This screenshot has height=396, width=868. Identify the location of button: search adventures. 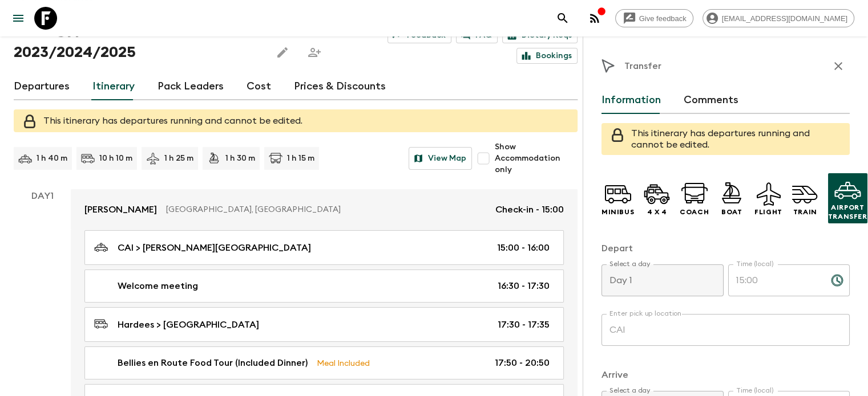
(563, 18).